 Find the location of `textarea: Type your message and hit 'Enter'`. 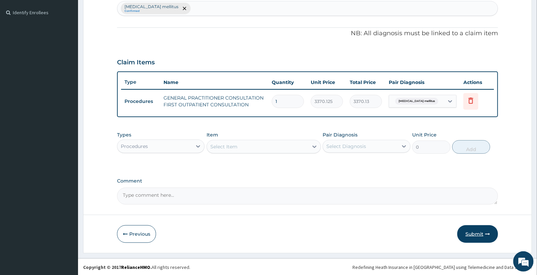

textarea: Type your message and hit 'Enter' is located at coordinates (66, 197).